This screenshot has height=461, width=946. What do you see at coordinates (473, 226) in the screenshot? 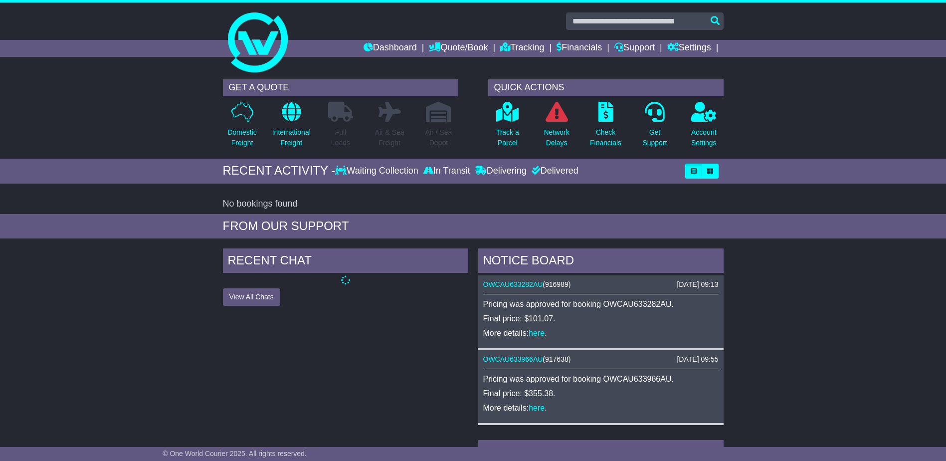
I see `div: FROM OUR SUPPORT` at bounding box center [473, 226].